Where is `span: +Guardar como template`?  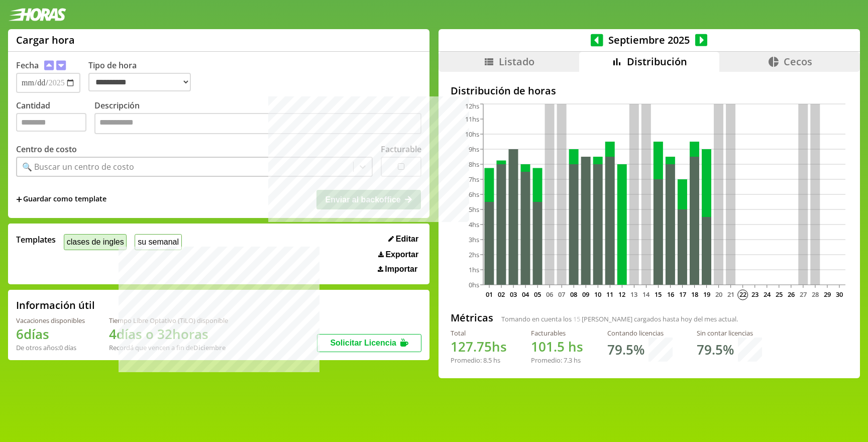 span: +Guardar como template is located at coordinates (62, 200).